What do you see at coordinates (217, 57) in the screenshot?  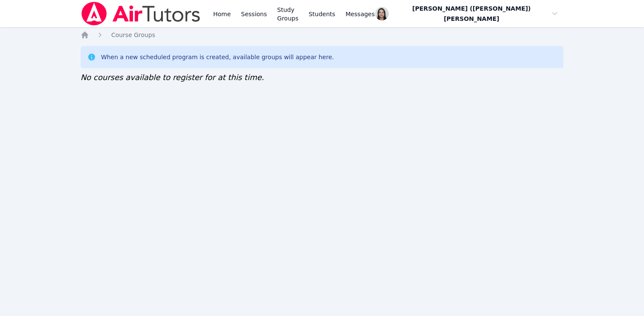 I see `div: When a new scheduled program is created, available groups will appear here.` at bounding box center [217, 57].